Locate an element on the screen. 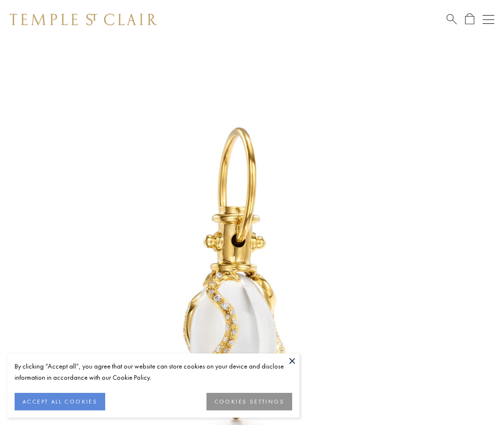 The height and width of the screenshot is (425, 504). img: Temple St. Clair is located at coordinates (83, 19).